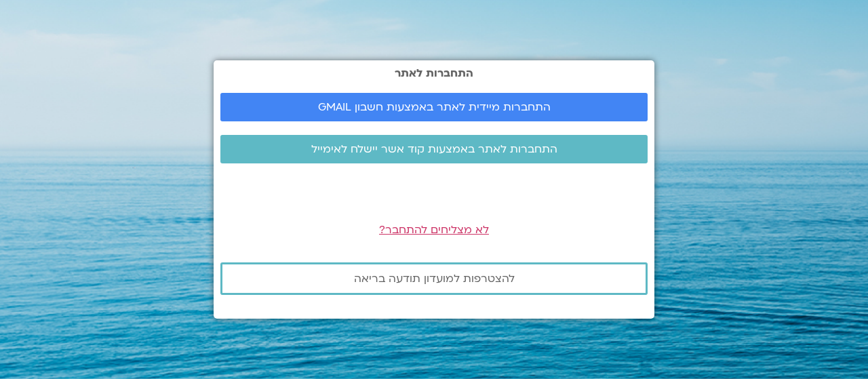  Describe the element at coordinates (434, 278) in the screenshot. I see `a: להצטרפות למועדון תודעה בריאה` at that location.